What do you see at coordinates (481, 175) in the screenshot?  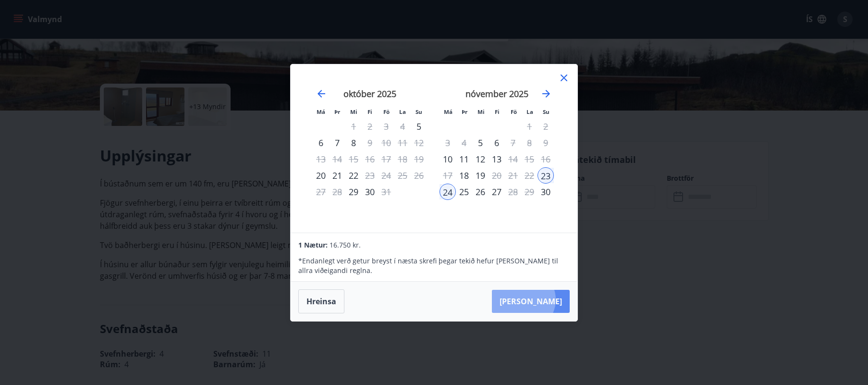 I see `div: 19` at bounding box center [481, 175].